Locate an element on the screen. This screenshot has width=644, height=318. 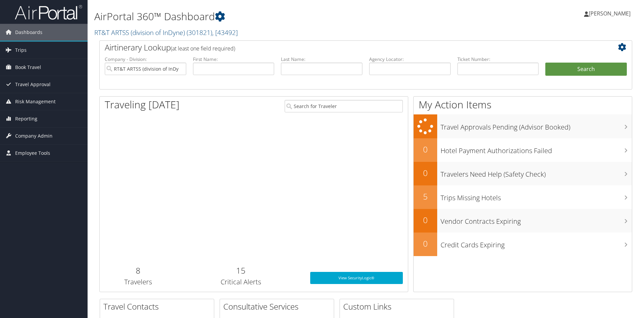
span: Trips is located at coordinates (21, 50).